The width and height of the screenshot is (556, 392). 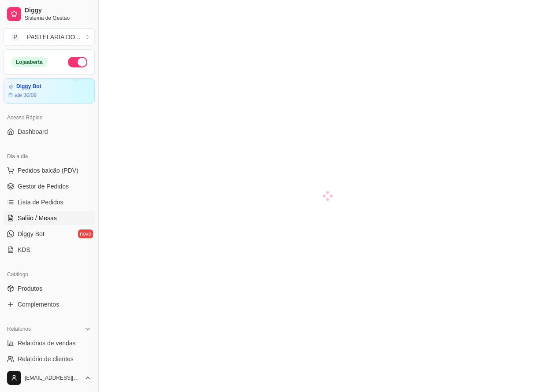 I want to click on span: Dashboard, so click(x=33, y=132).